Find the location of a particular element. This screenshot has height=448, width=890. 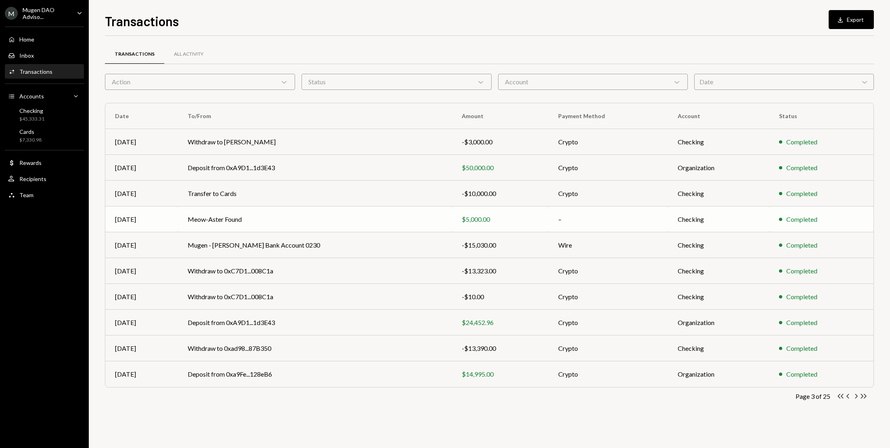

div: -$10,000.00 is located at coordinates (500, 194).